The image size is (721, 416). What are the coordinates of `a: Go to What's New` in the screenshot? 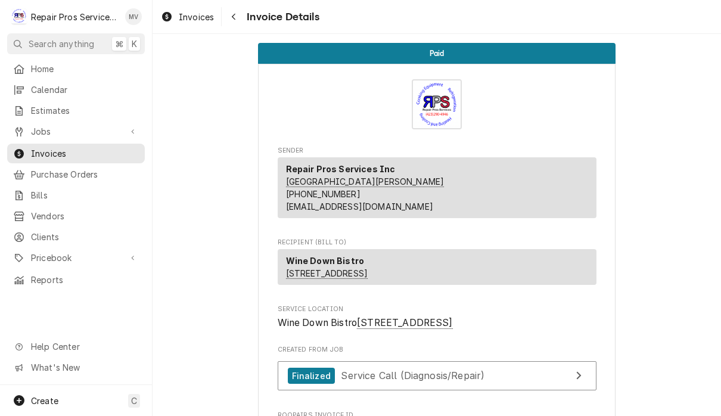 It's located at (76, 367).